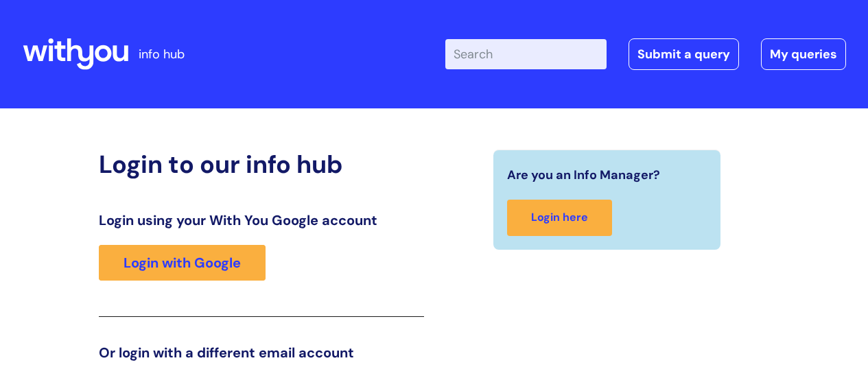 This screenshot has width=868, height=378. Describe the element at coordinates (261, 352) in the screenshot. I see `h3: Or login with a different email account` at that location.